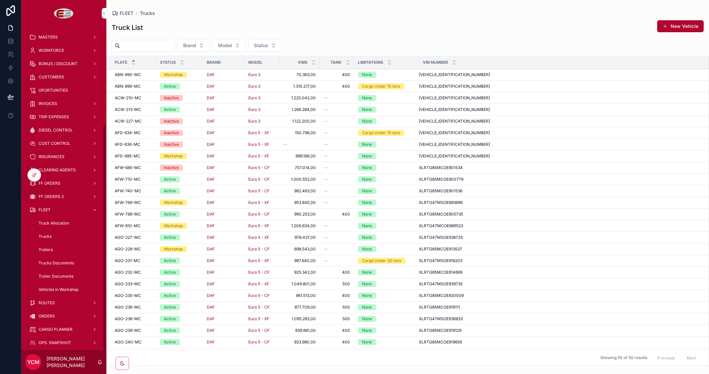 This screenshot has height=374, width=709. Describe the element at coordinates (48, 37) in the screenshot. I see `span: MASTERS` at that location.